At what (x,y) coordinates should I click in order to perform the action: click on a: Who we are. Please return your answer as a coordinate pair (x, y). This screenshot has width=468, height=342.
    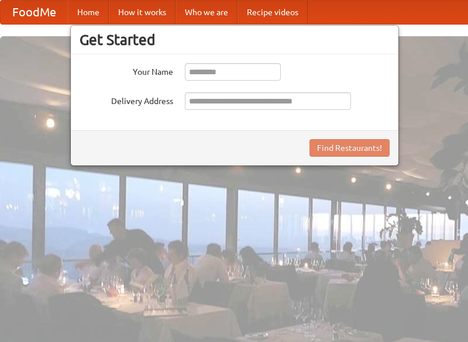
    Looking at the image, I should click on (207, 12).